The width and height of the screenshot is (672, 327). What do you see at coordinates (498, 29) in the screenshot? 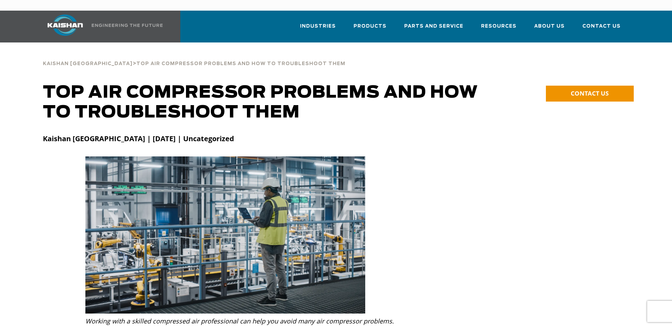
I see `a: Resources` at bounding box center [498, 29].